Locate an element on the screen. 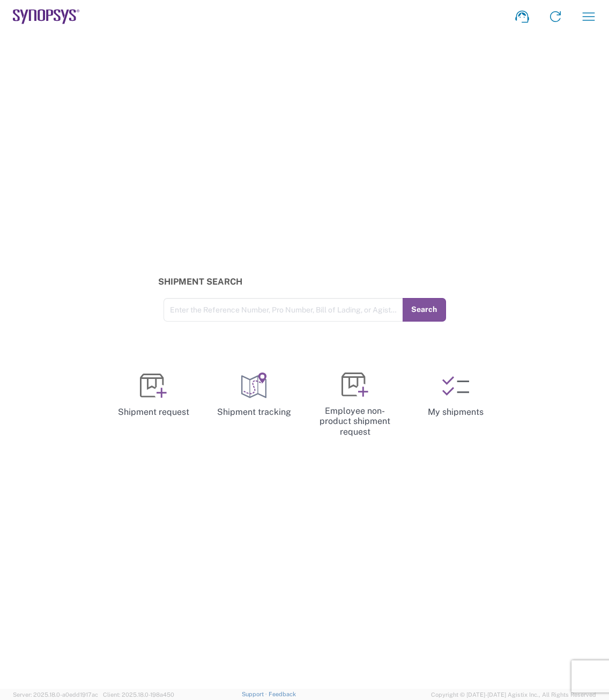 The width and height of the screenshot is (609, 700). a: Shipment request is located at coordinates (153, 395).